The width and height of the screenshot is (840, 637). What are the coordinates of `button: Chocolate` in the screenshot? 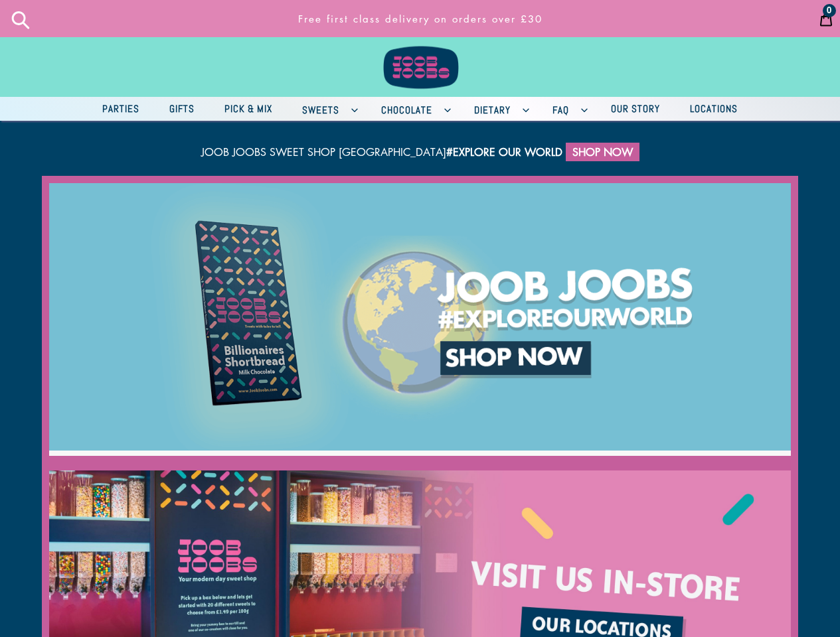 It's located at (412, 109).